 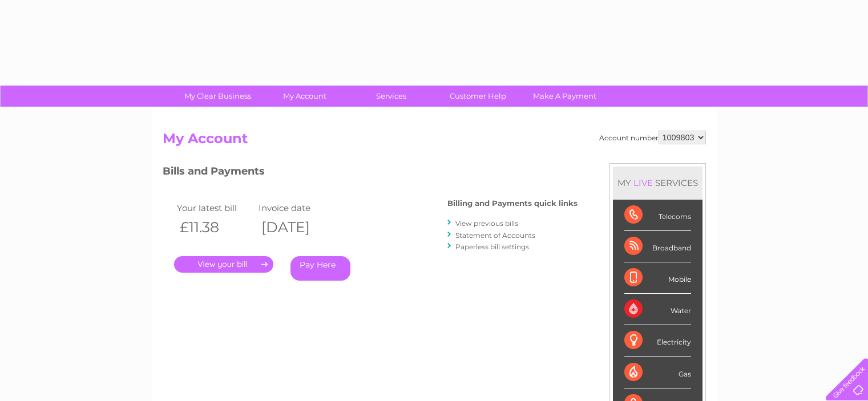 What do you see at coordinates (564, 95) in the screenshot?
I see `a: Make A Payment` at bounding box center [564, 95].